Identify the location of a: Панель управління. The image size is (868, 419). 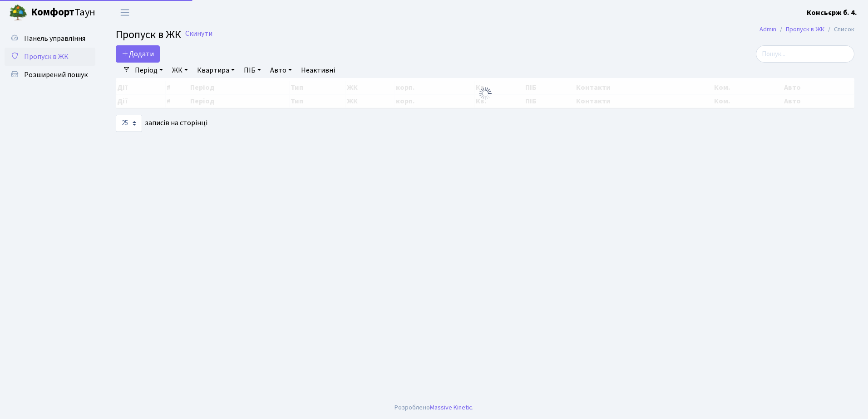
(50, 39).